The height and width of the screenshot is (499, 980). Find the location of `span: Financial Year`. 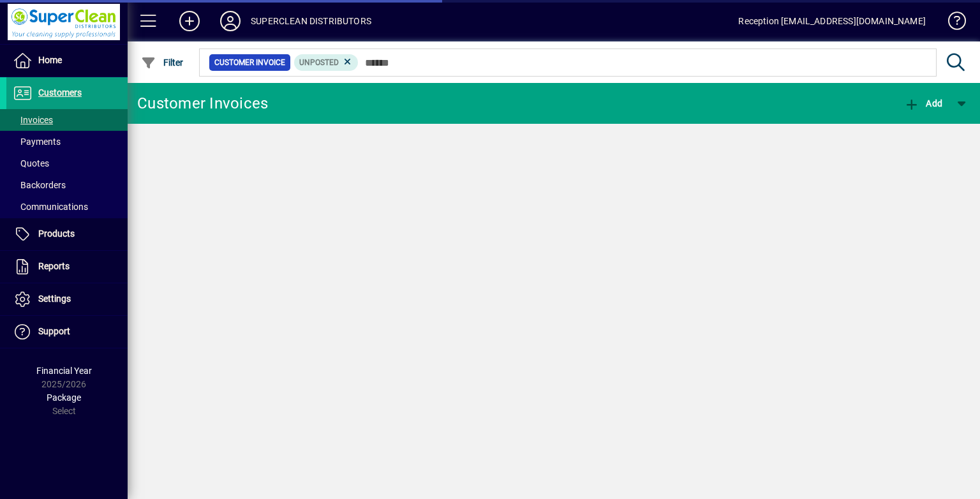

span: Financial Year is located at coordinates (64, 371).